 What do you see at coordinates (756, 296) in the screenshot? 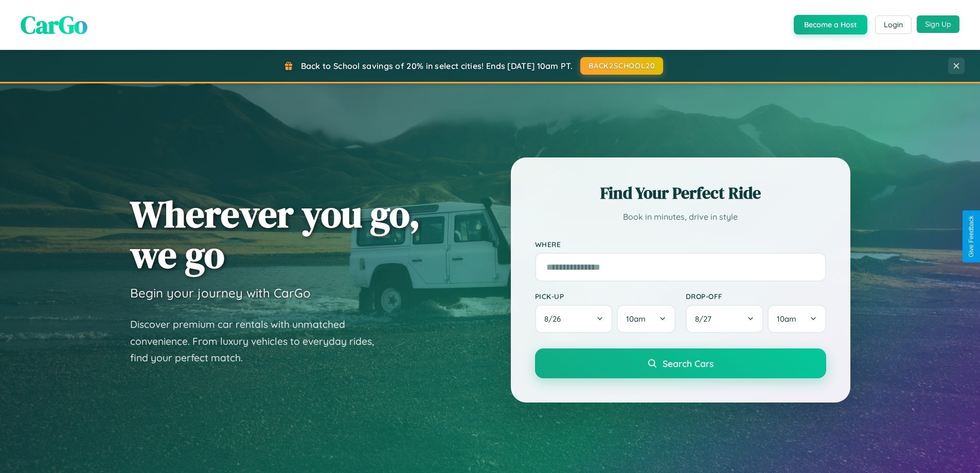
I see `label: Drop-off` at bounding box center [756, 296].